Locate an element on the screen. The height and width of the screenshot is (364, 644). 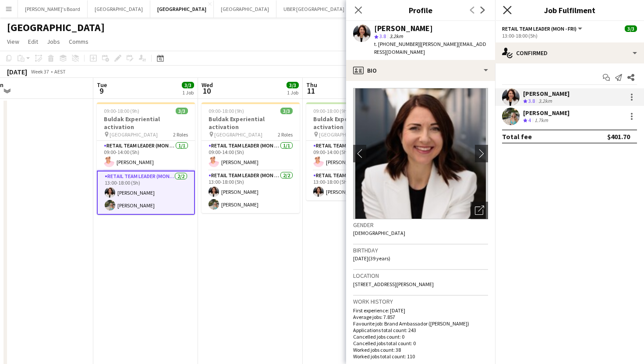
a: Jobs is located at coordinates (53, 41).